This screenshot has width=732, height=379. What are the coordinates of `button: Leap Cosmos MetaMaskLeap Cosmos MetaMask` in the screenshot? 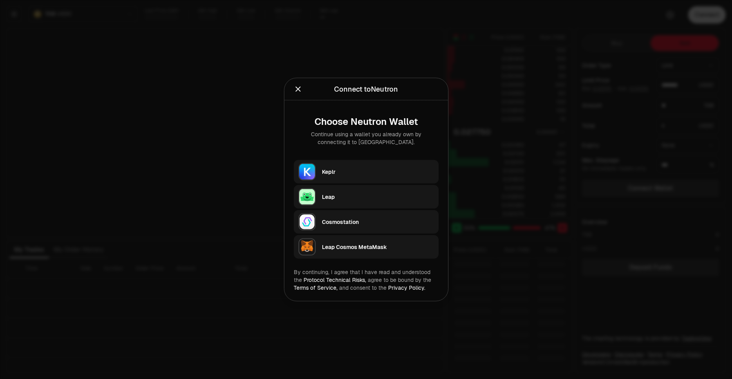 It's located at (366, 247).